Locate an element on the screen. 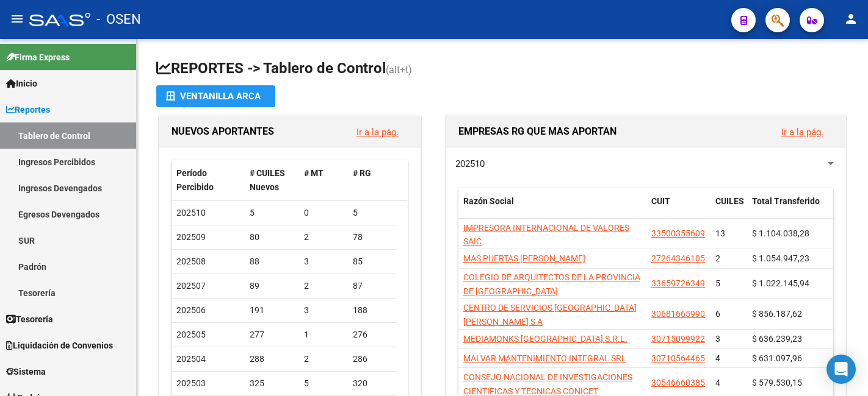 The height and width of the screenshot is (396, 868). div: Ventanilla ARCA is located at coordinates (216, 96).